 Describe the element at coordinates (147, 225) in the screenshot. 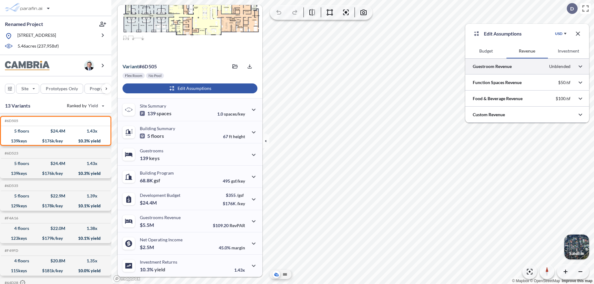

I see `p: $5.5M` at that location.